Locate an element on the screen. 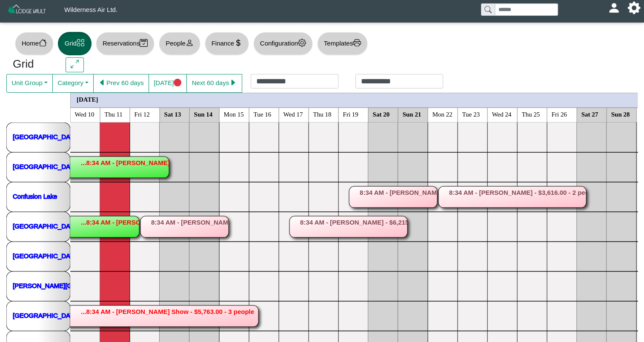 Image resolution: width=644 pixels, height=342 pixels. svg: printer is located at coordinates (356, 43).